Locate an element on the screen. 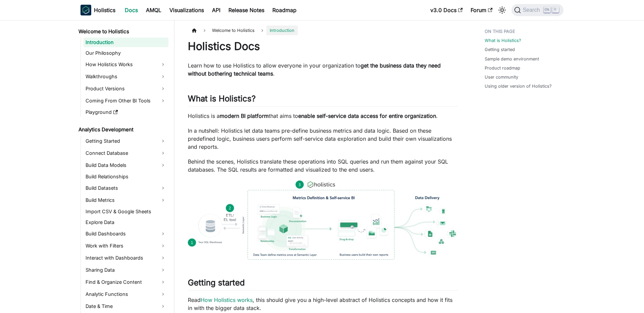 The width and height of the screenshot is (644, 313). img: How Holistics fits in your Data Stack is located at coordinates (322, 220).